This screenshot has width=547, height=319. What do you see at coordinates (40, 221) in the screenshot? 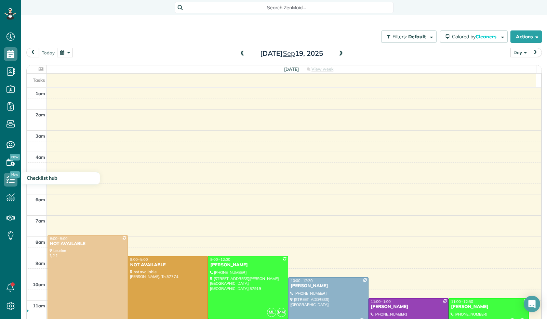
I see `span: 7am` at bounding box center [40, 221].